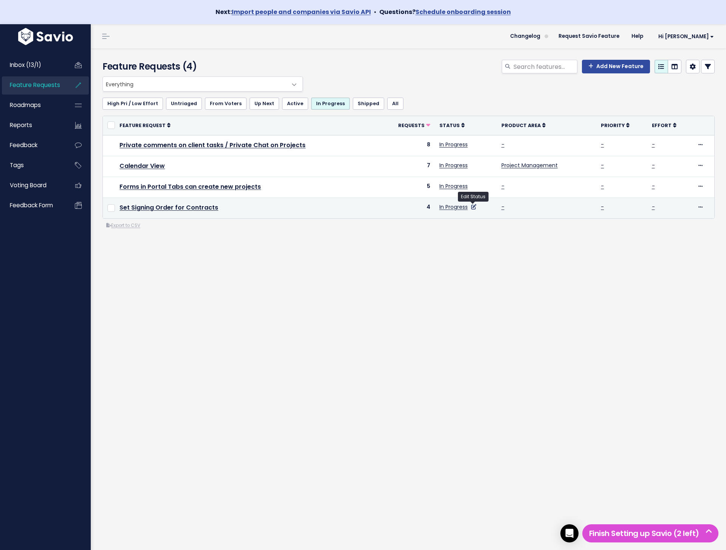 This screenshot has width=726, height=550. What do you see at coordinates (45, 36) in the screenshot?
I see `img: logo-white.9d6f32f41409.svg` at bounding box center [45, 36].